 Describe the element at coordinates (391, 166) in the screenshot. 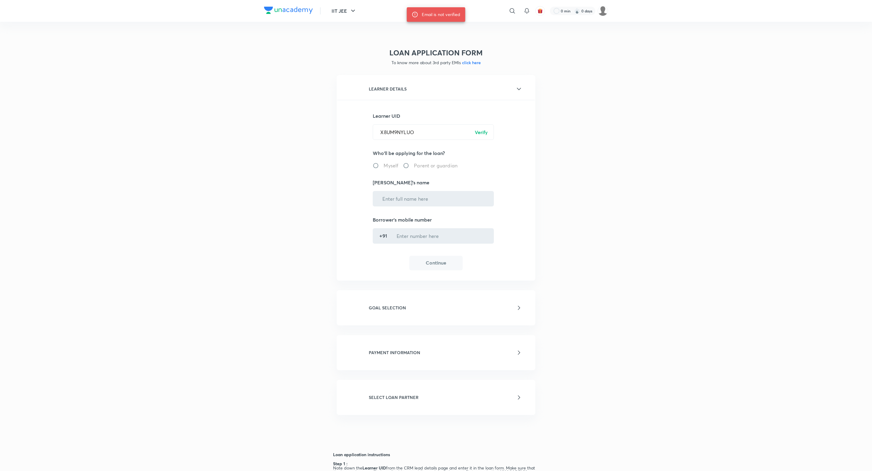

I see `span: Myself` at that location.